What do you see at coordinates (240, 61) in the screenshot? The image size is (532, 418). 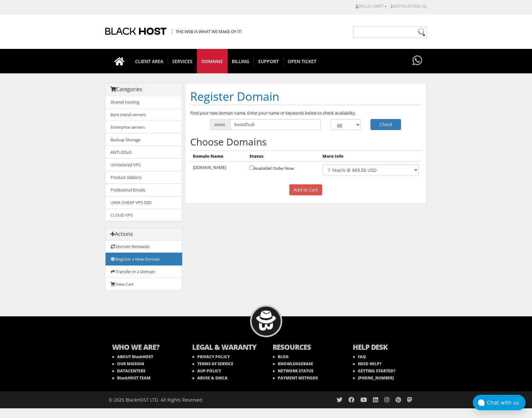 I see `a: Billing` at bounding box center [240, 61].